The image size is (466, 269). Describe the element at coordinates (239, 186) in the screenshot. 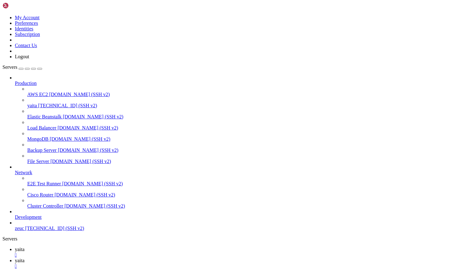

I see `li: Network` at that location.